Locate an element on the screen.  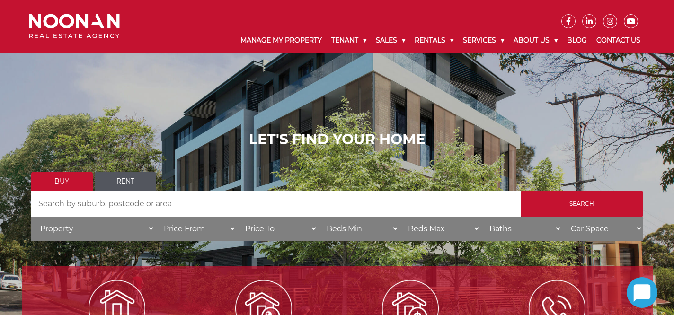
a: About Us is located at coordinates (535, 40).